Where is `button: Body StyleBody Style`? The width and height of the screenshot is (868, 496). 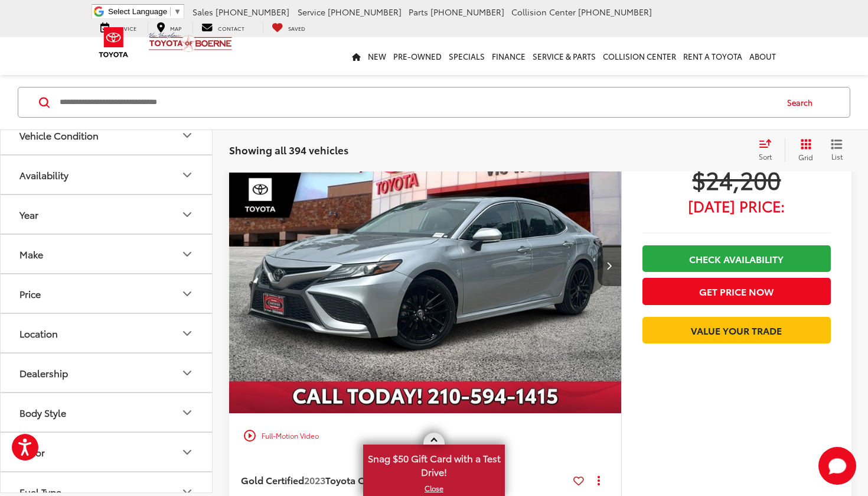 button: Body StyleBody Style is located at coordinates (107, 412).